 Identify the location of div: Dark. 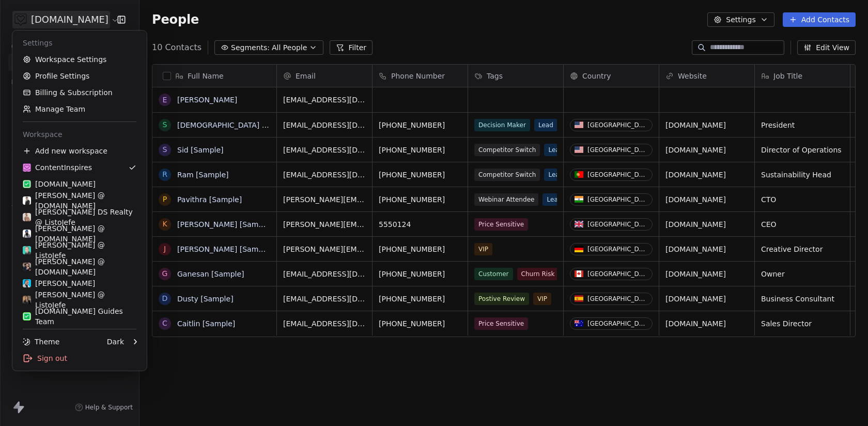
(115, 342).